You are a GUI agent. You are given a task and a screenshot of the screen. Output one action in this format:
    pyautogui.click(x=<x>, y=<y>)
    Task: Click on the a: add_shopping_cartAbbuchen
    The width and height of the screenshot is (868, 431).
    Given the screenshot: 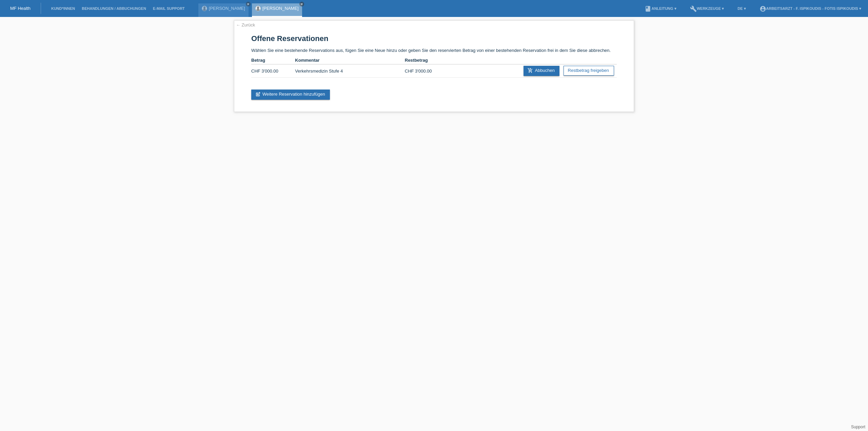 What is the action you would take?
    pyautogui.click(x=542, y=71)
    